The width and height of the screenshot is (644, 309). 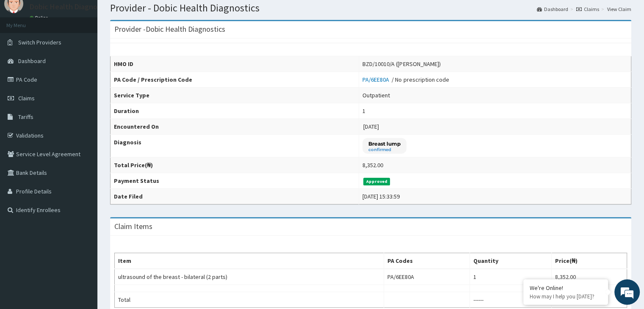 I want to click on small: confirmed, so click(x=385, y=150).